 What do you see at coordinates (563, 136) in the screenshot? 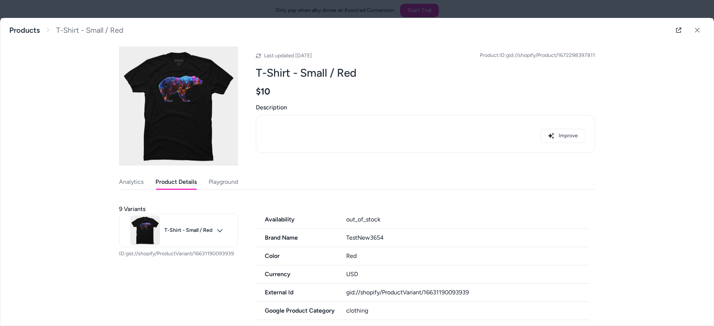
I see `button: Improve` at bounding box center [563, 136].